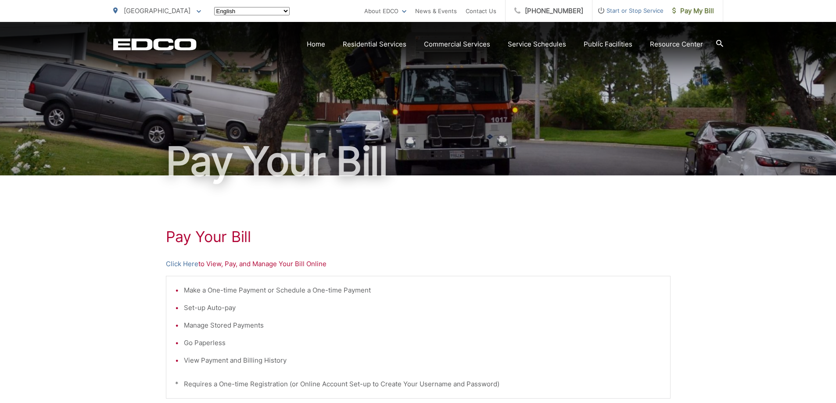  I want to click on li: View Payment and Billing History, so click(423, 361).